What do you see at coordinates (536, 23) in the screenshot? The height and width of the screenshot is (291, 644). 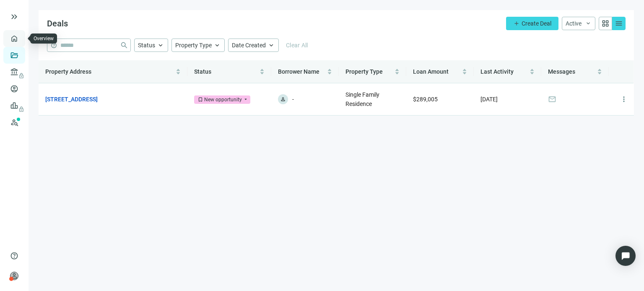 I see `span: Create Deal` at bounding box center [536, 23].